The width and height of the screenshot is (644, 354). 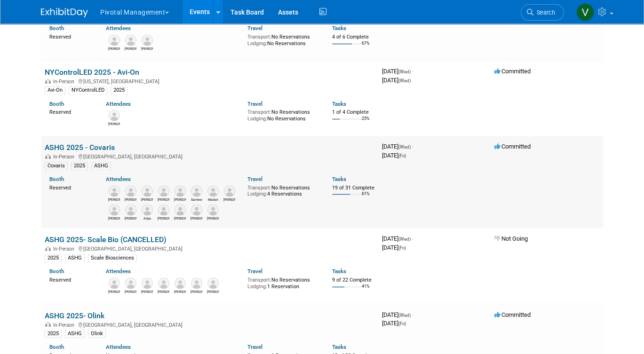 I want to click on img: Adya Anima, so click(x=147, y=210).